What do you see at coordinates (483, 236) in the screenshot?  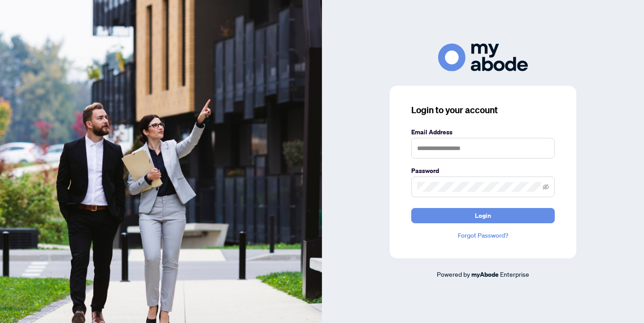 I see `a: Forgot Password?` at bounding box center [483, 236].